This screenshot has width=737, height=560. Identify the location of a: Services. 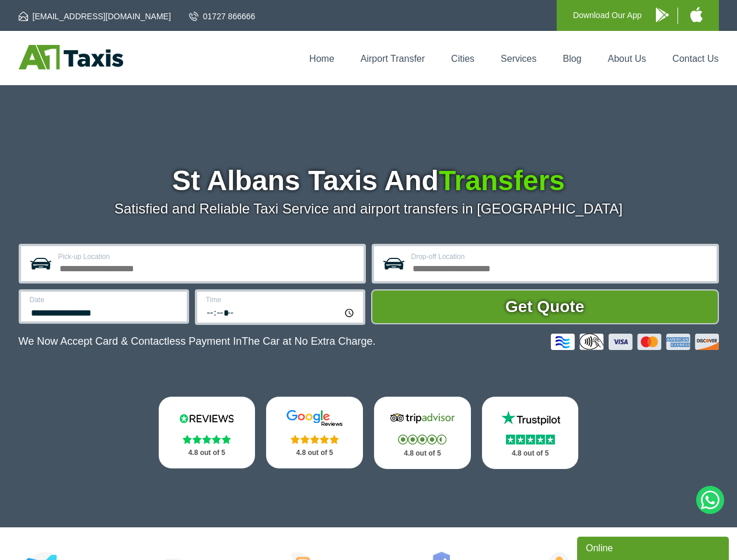
(518, 58).